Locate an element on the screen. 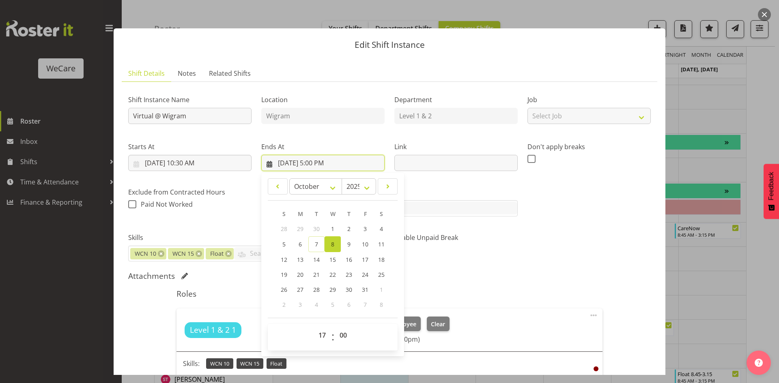  span: Shift Details is located at coordinates (146, 73).